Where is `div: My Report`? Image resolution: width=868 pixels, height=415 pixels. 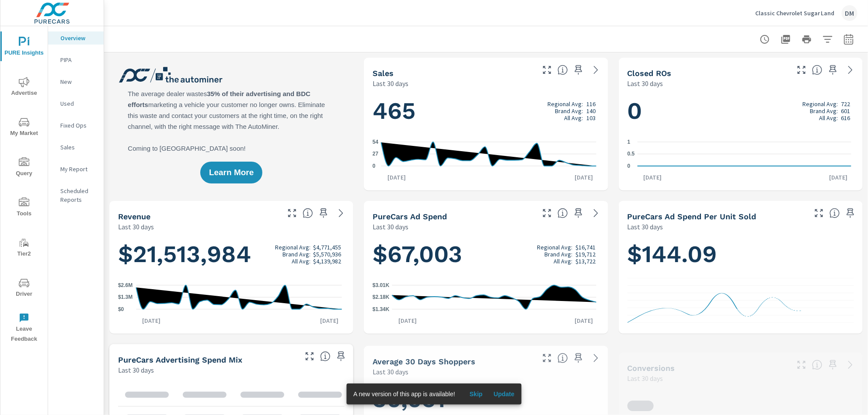
div: My Report is located at coordinates (76, 170).